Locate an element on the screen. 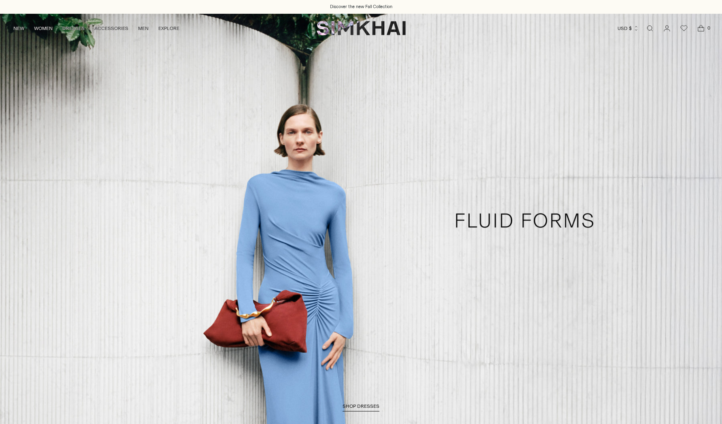 The height and width of the screenshot is (424, 722). a: NEW is located at coordinates (19, 28).